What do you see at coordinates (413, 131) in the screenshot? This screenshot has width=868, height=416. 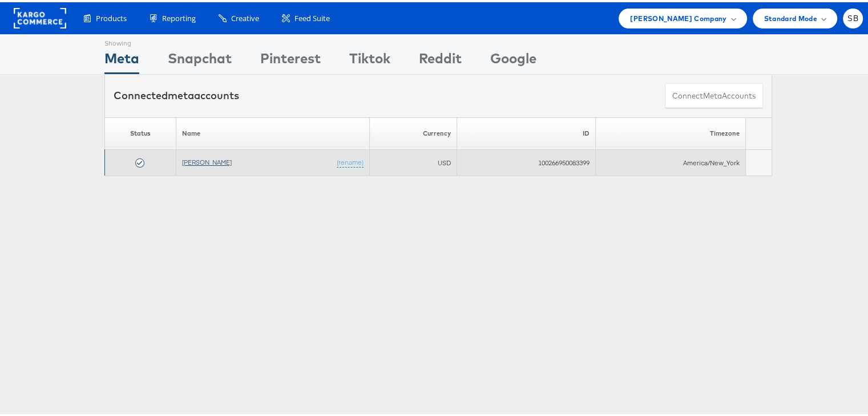 I see `th: Currency` at bounding box center [413, 131].